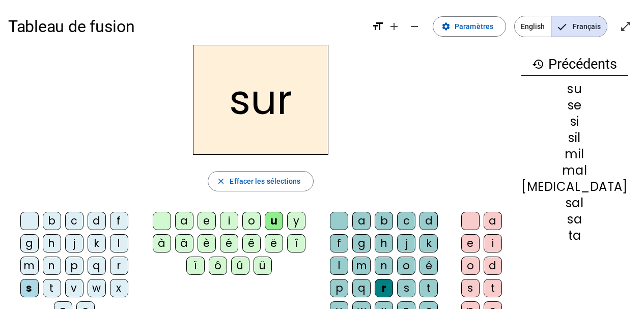  Describe the element at coordinates (414, 26) in the screenshot. I see `button: Diminuer la taille de la police` at that location.